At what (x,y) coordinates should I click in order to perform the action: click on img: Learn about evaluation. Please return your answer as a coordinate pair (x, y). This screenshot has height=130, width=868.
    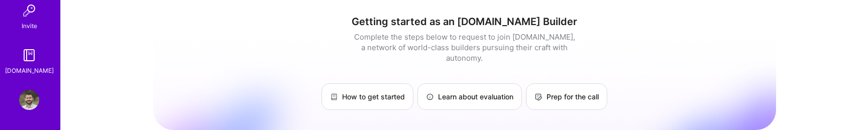
    Looking at the image, I should click on (430, 97).